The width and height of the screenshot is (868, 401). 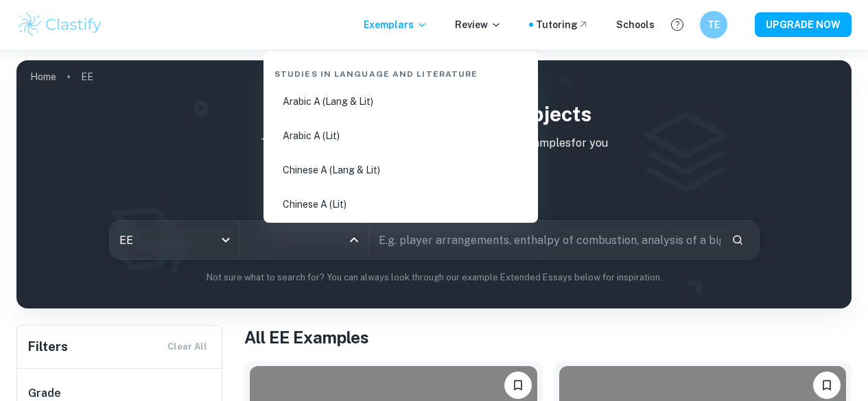 I want to click on p: Review, so click(x=479, y=24).